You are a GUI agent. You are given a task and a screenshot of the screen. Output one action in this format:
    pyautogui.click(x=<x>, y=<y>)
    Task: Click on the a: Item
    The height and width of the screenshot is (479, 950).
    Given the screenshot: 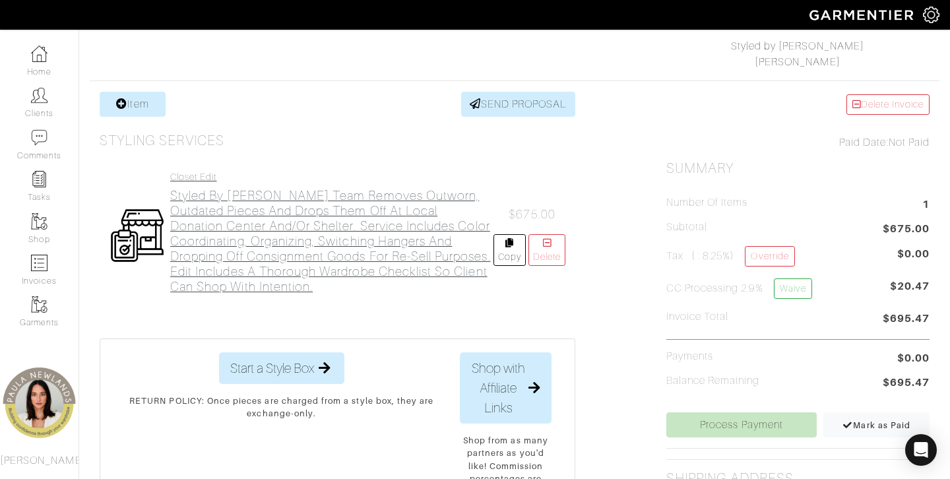 What is the action you would take?
    pyautogui.click(x=133, y=104)
    